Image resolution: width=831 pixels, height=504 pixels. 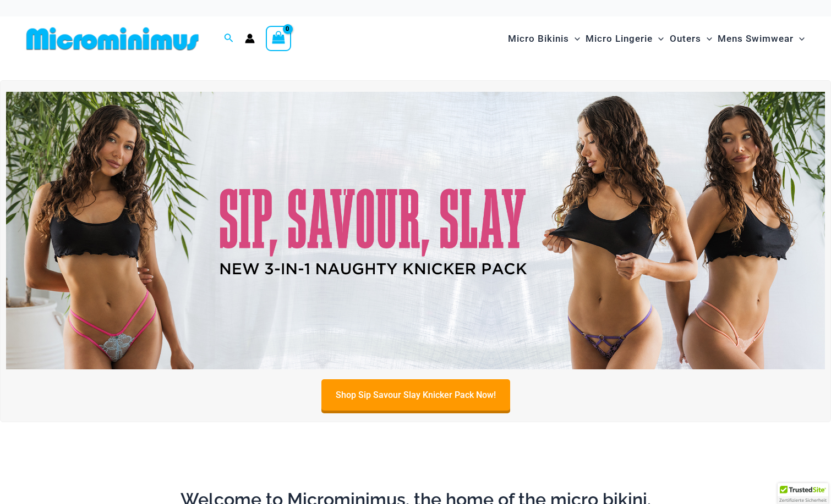 I want to click on span: Micro Bikinis, so click(x=538, y=38).